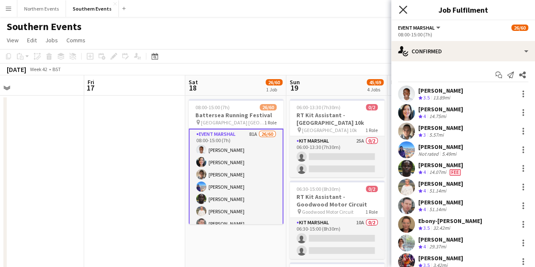  What do you see at coordinates (463, 51) in the screenshot?
I see `div: Confirmed` at bounding box center [463, 51].